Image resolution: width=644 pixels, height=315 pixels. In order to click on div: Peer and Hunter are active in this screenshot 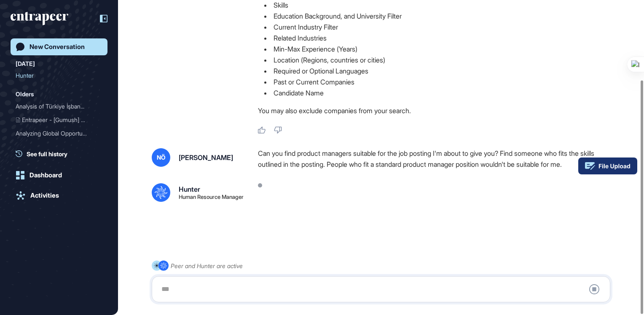, I will do `click(207, 266)`.